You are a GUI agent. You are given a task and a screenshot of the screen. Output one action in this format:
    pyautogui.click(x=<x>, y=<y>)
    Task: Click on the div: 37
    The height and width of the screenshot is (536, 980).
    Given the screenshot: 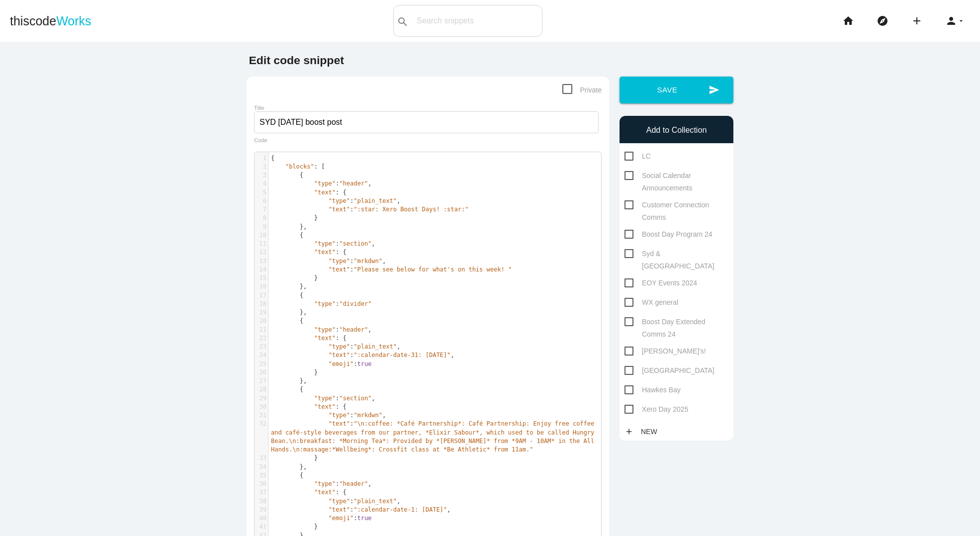 What is the action you would take?
    pyautogui.click(x=261, y=492)
    